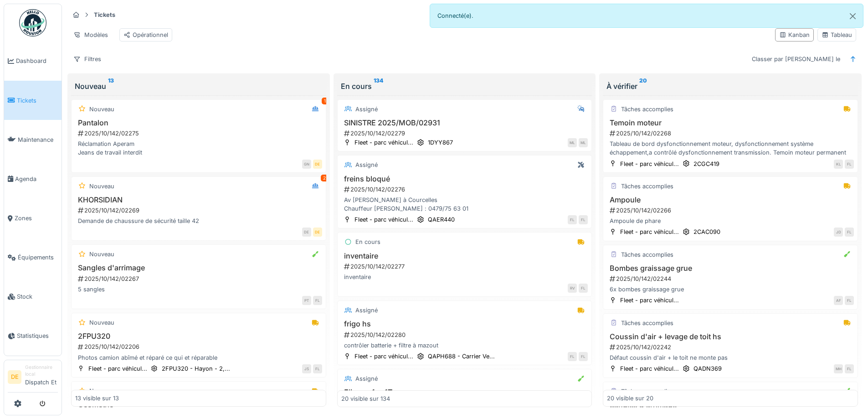 The height and width of the screenshot is (419, 868). I want to click on div: 13 visible sur 13, so click(97, 398).